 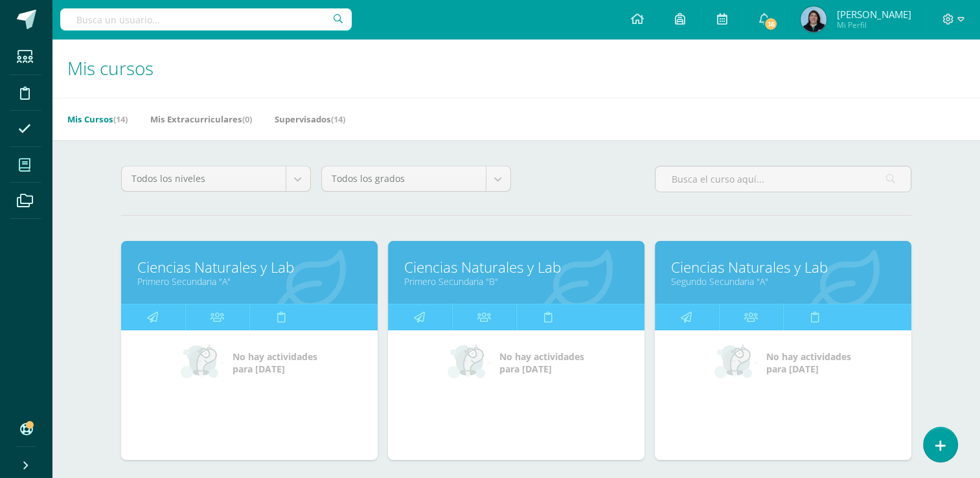 I want to click on span: 16, so click(x=770, y=24).